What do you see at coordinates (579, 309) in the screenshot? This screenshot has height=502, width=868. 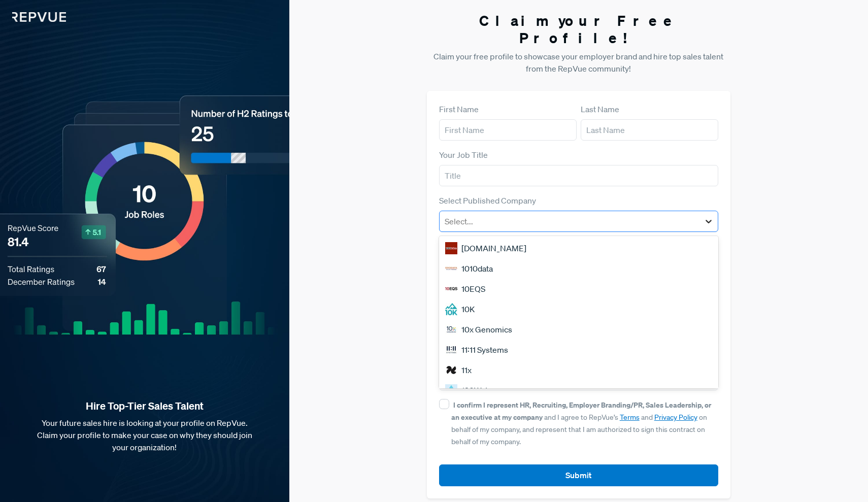 I see `div: 10K` at bounding box center [579, 309].